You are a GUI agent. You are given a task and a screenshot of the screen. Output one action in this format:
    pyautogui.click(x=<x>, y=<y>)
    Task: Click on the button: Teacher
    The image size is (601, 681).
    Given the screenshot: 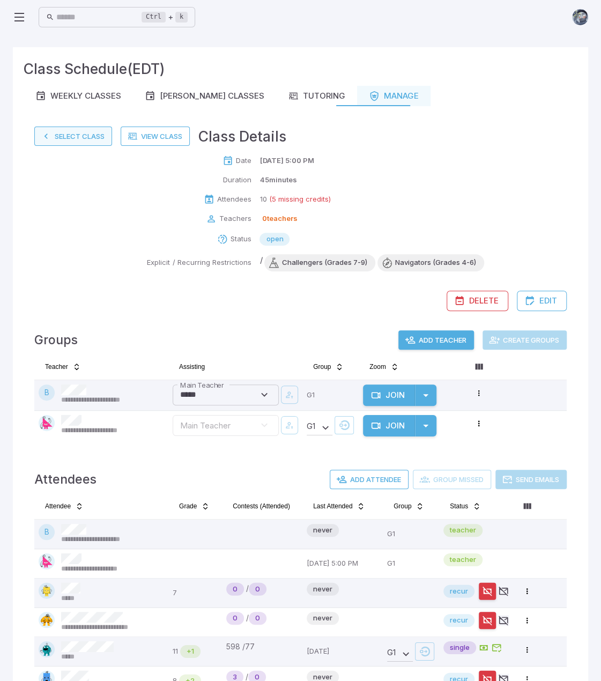 What is the action you would take?
    pyautogui.click(x=63, y=367)
    